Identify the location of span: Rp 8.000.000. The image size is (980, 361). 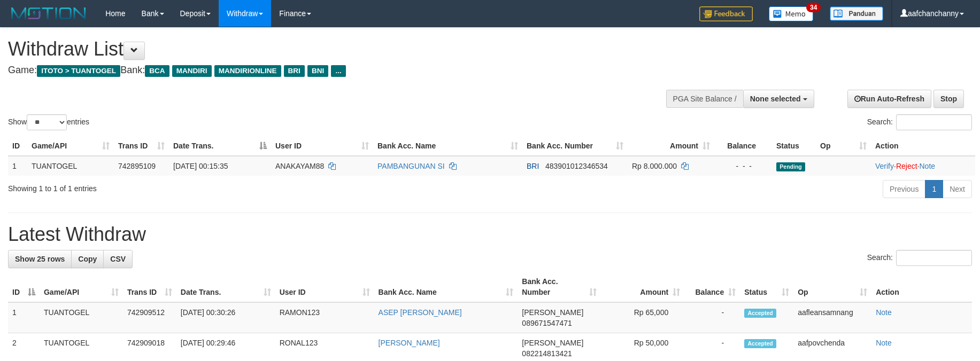
(654, 167).